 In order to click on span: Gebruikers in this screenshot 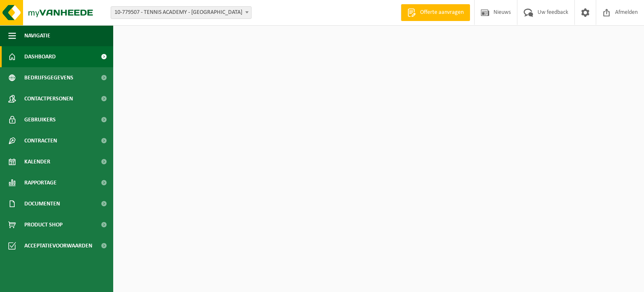, I will do `click(40, 119)`.